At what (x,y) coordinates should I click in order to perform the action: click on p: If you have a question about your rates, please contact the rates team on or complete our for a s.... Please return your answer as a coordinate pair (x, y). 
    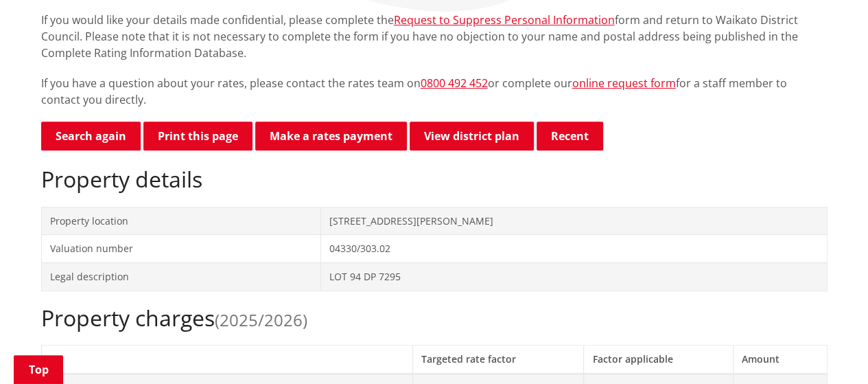
    Looking at the image, I should click on (435, 91).